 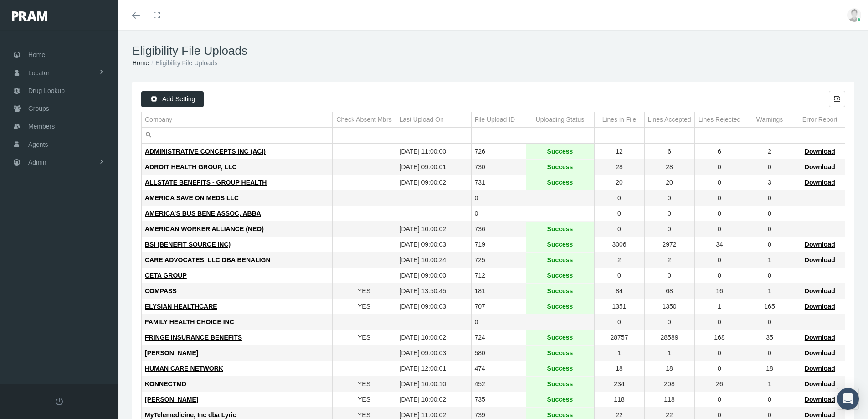 What do you see at coordinates (619, 369) in the screenshot?
I see `td: 18` at bounding box center [619, 369].